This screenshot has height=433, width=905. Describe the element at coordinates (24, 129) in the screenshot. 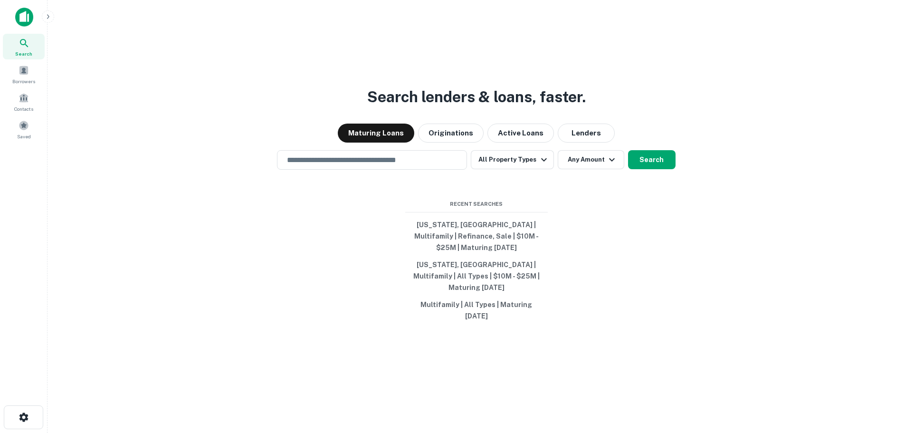

I see `div: Saved` at that location.